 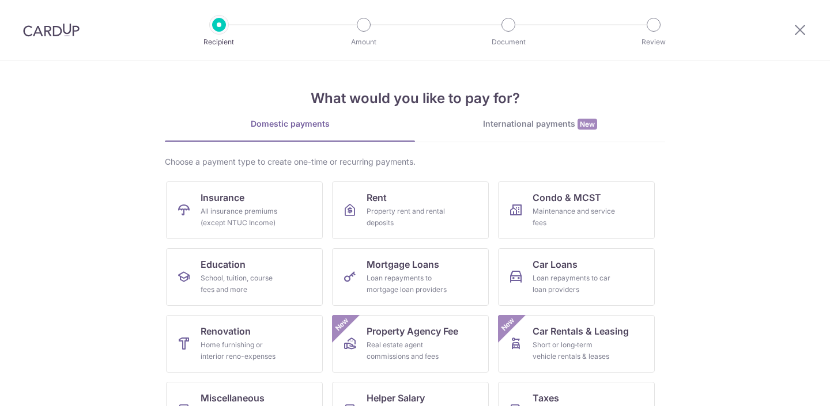 I want to click on div: Real estate agent commissions and fees, so click(x=408, y=351).